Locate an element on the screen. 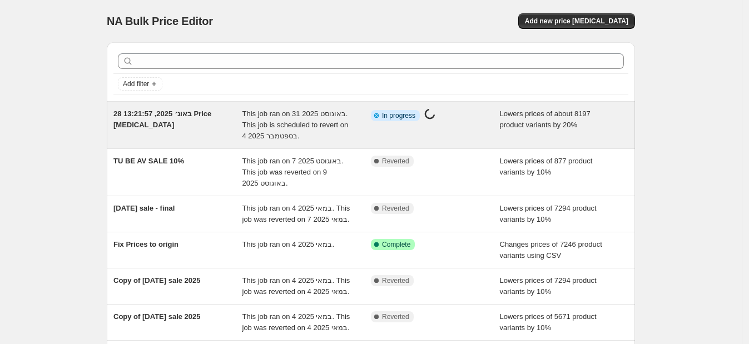 Image resolution: width=749 pixels, height=344 pixels. span: Fix Prices to origin is located at coordinates (146, 244).